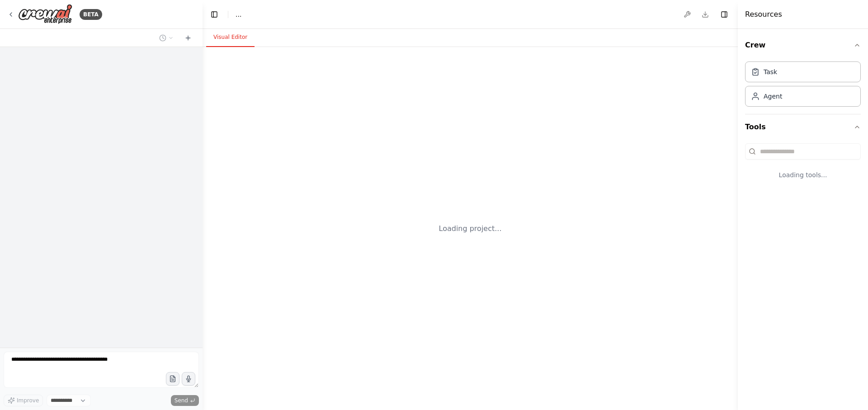 The width and height of the screenshot is (868, 410). I want to click on button: Visual Editor, so click(230, 38).